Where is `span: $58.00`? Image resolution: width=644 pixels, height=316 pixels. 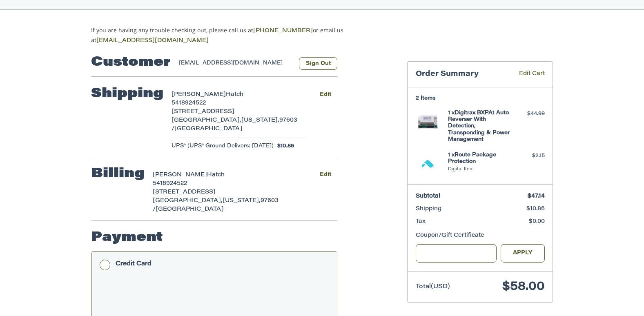
span: $58.00 is located at coordinates (523, 287).